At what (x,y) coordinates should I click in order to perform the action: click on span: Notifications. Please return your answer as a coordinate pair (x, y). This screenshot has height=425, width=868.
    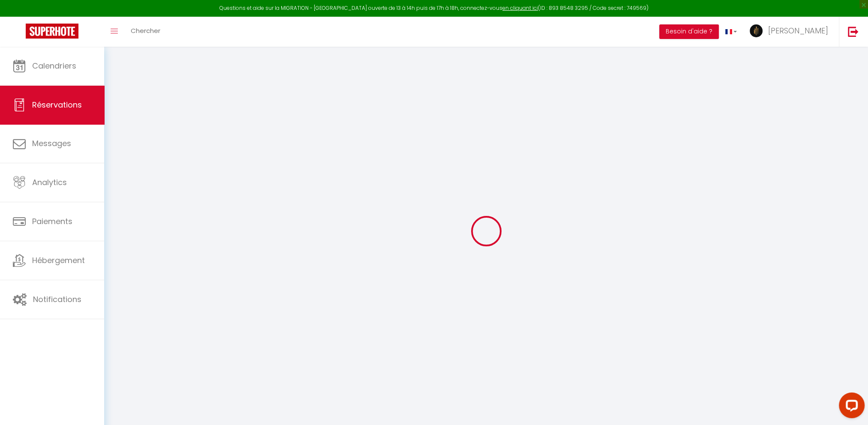
    Looking at the image, I should click on (57, 299).